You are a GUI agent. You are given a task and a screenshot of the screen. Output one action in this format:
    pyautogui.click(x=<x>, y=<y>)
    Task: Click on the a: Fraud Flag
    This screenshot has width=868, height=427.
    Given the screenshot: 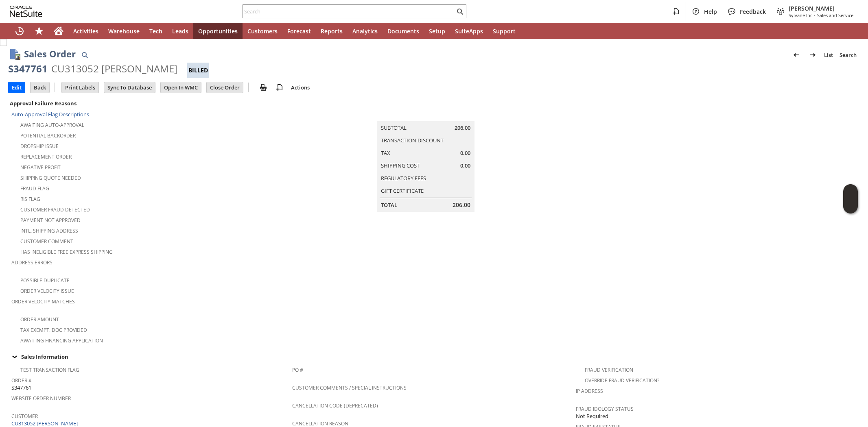 What is the action you would take?
    pyautogui.click(x=34, y=188)
    